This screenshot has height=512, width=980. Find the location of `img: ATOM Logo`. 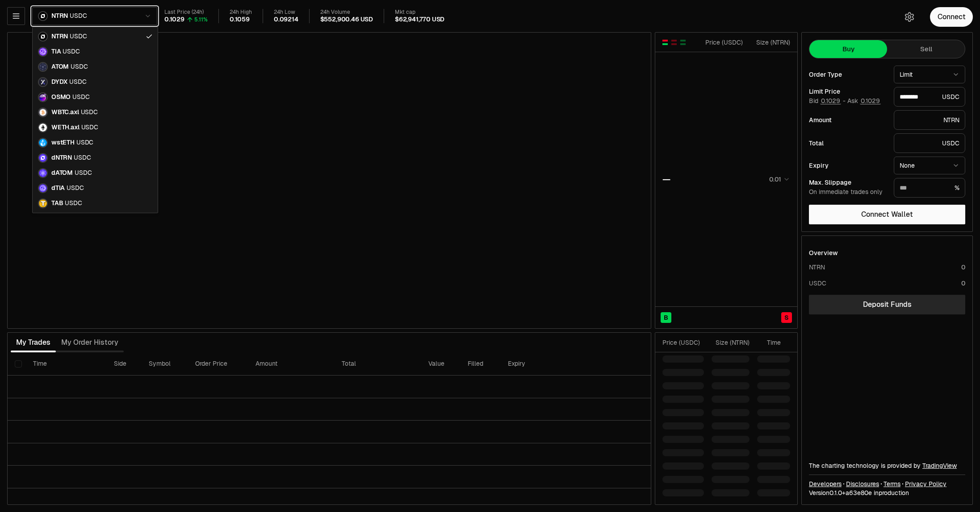

img: ATOM Logo is located at coordinates (43, 67).